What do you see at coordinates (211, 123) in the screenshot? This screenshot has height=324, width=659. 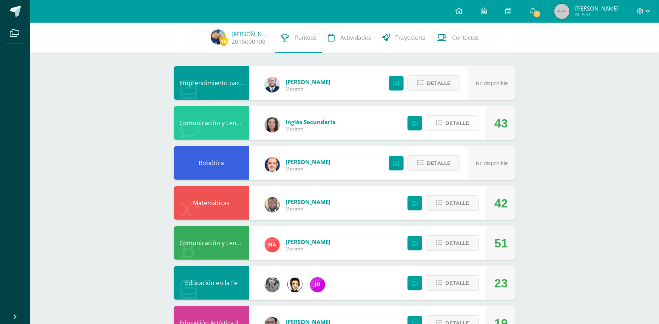 I see `div: Comunicación y Lenguaje, Idioma Extranjero Inglés` at bounding box center [211, 123].